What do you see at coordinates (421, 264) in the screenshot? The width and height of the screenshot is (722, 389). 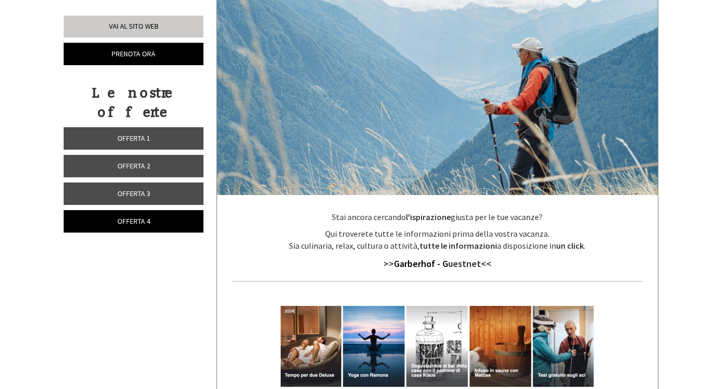 I see `a: Garberhof - G` at bounding box center [421, 264].